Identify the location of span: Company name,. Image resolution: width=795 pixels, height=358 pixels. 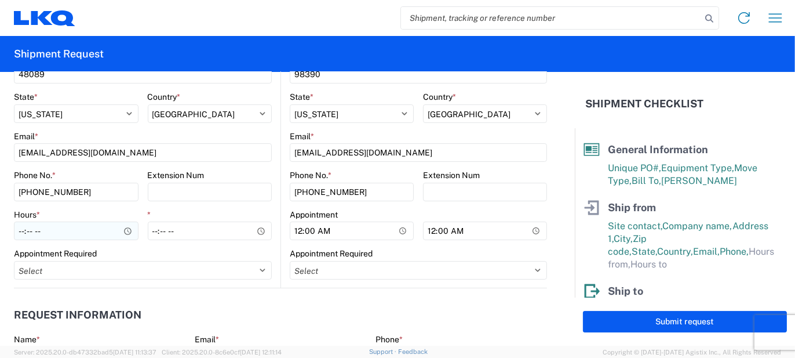
(697, 226).